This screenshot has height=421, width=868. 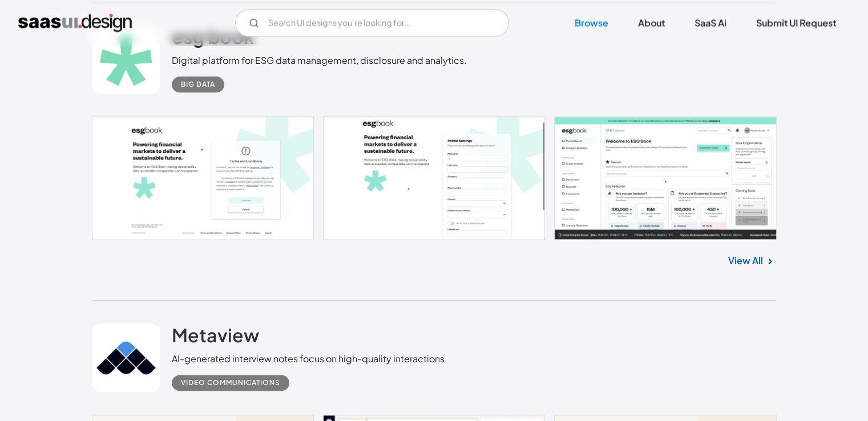 I want to click on h2: Metaview, so click(x=215, y=335).